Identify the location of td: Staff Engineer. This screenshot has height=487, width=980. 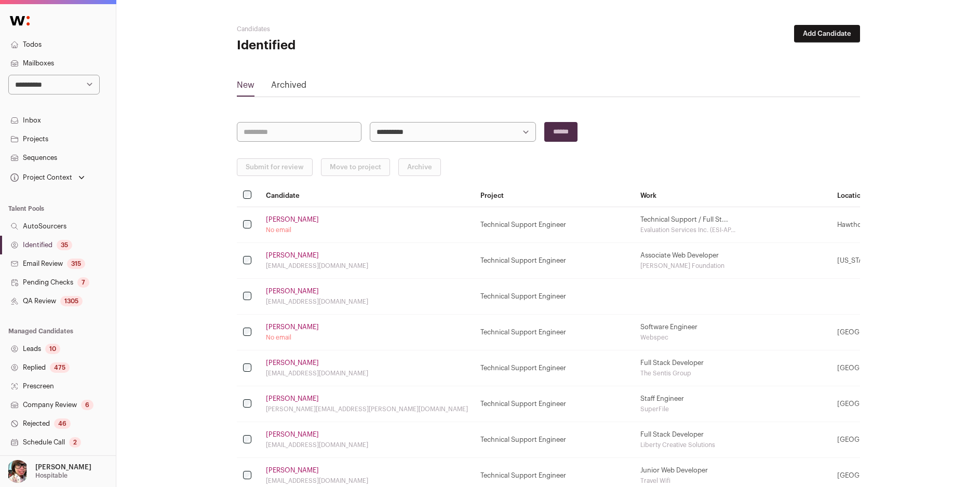
(732, 404).